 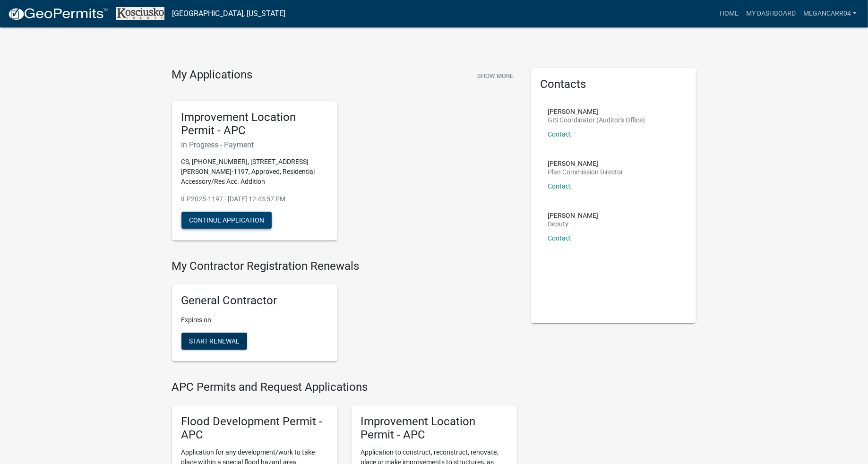 What do you see at coordinates (730, 14) in the screenshot?
I see `a: Home` at bounding box center [730, 14].